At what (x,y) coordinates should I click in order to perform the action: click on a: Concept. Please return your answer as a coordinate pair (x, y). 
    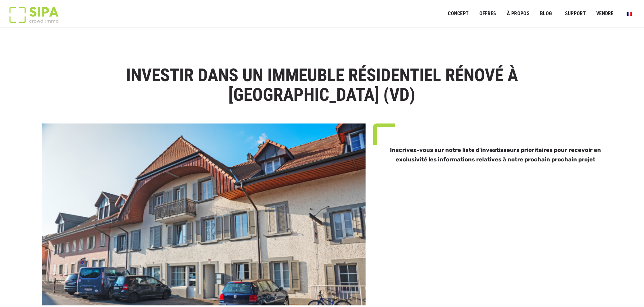
    Looking at the image, I should click on (458, 14).